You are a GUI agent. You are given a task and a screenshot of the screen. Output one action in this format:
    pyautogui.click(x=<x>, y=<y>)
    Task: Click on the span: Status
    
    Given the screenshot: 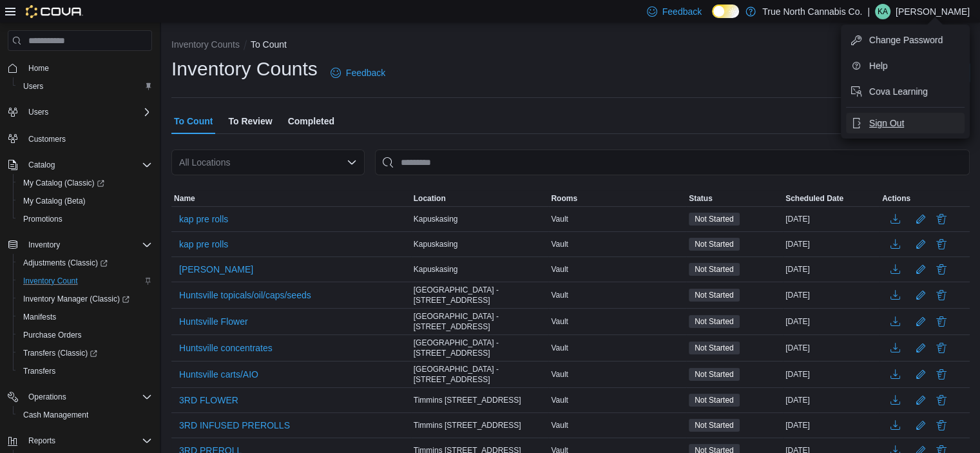 What is the action you would take?
    pyautogui.click(x=700, y=199)
    